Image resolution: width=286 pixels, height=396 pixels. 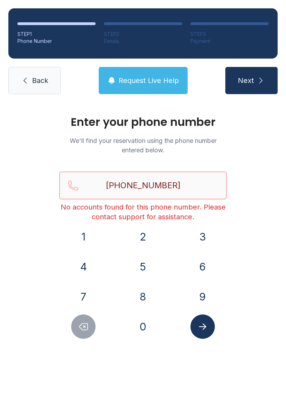 I want to click on span: Next, so click(x=246, y=80).